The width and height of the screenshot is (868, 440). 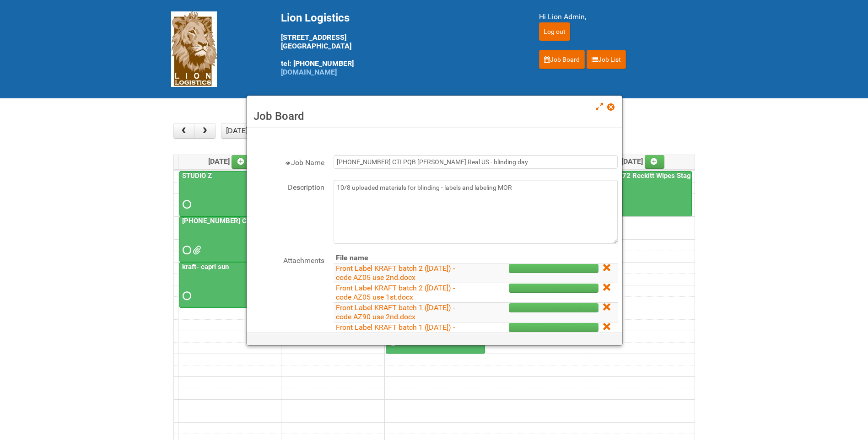 What do you see at coordinates (562, 59) in the screenshot?
I see `a: Job Board` at bounding box center [562, 59].